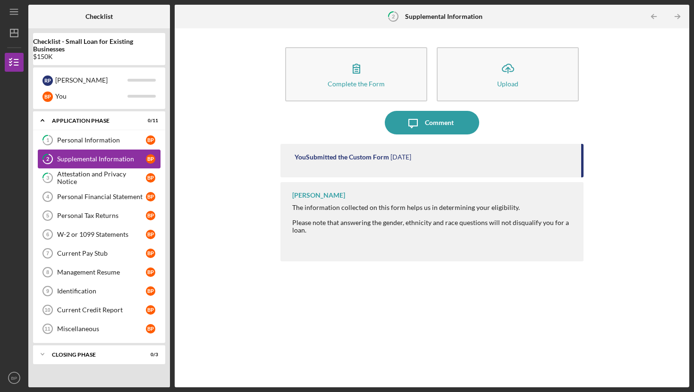 This screenshot has width=694, height=392. I want to click on a: 1Personal InformationBP, so click(99, 140).